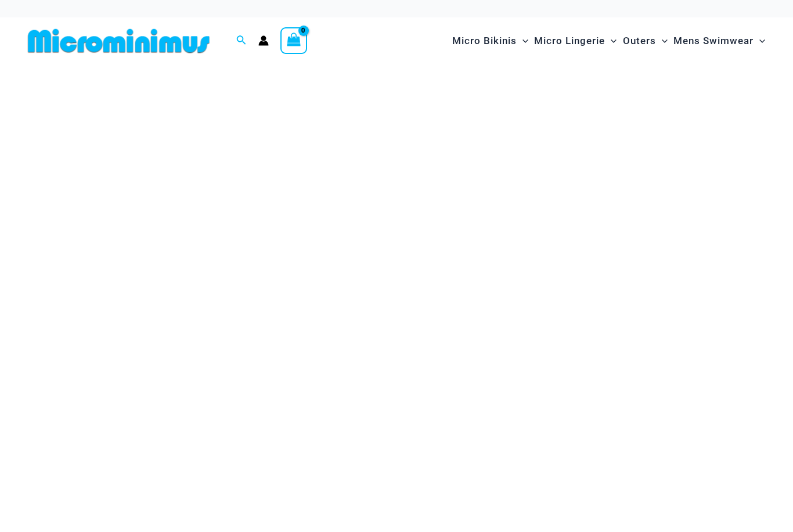 The image size is (793, 532). I want to click on span: Mens Swimwear, so click(714, 41).